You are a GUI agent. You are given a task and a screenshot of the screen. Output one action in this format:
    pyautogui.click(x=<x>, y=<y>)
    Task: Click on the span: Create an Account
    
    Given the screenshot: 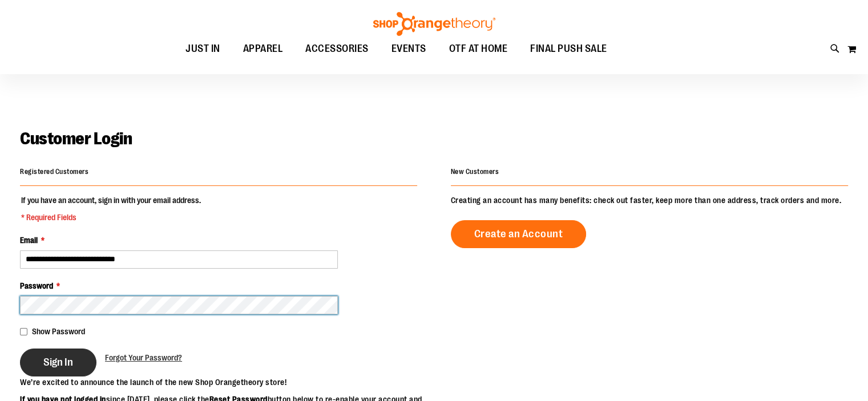 What is the action you would take?
    pyautogui.click(x=519, y=234)
    